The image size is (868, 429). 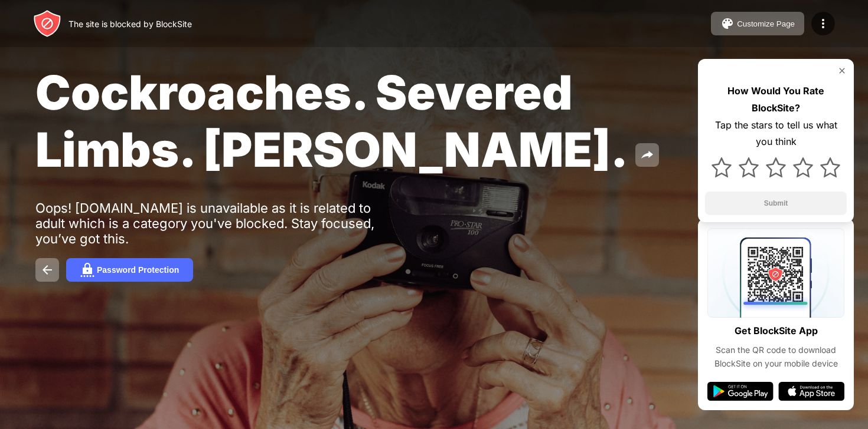 I want to click on img: password.svg, so click(x=87, y=270).